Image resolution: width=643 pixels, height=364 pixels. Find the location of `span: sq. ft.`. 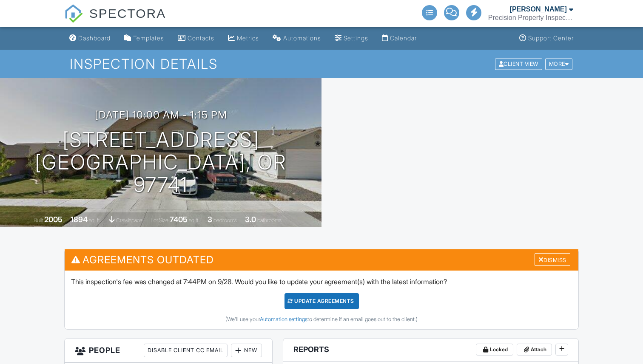

span: sq. ft. is located at coordinates (95, 220).